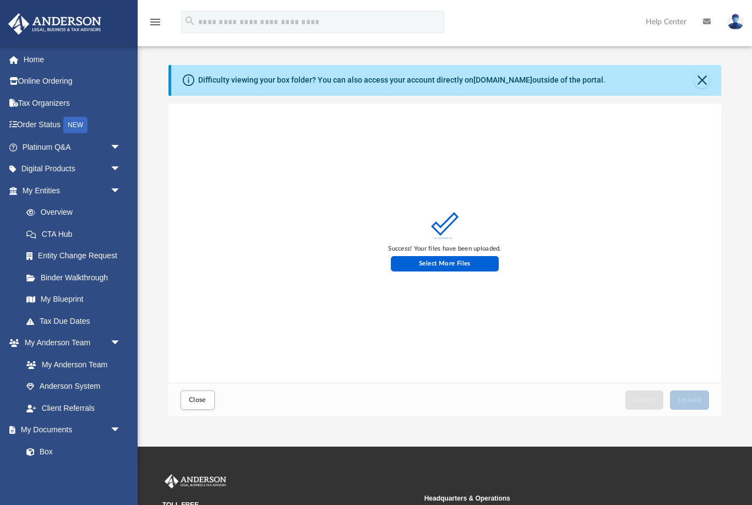  I want to click on a: Home, so click(73, 59).